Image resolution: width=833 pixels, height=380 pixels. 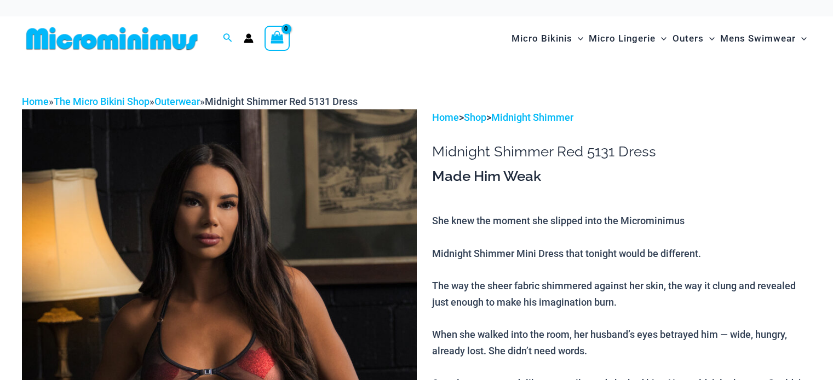 What do you see at coordinates (621, 152) in the screenshot?
I see `h1: Midnight Shimmer Red 5131 Dress` at bounding box center [621, 152].